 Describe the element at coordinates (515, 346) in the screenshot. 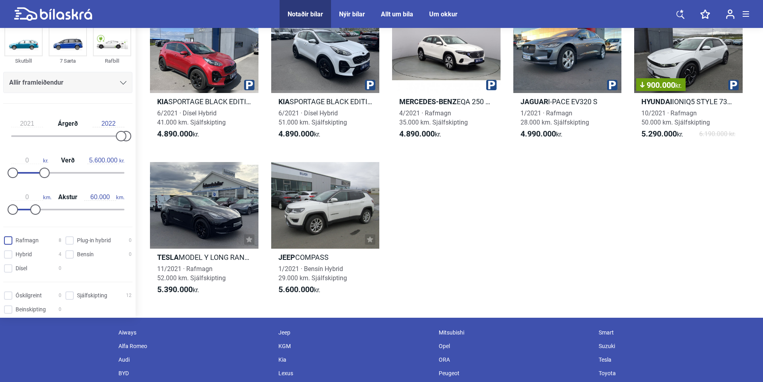

I see `div: Opel` at that location.